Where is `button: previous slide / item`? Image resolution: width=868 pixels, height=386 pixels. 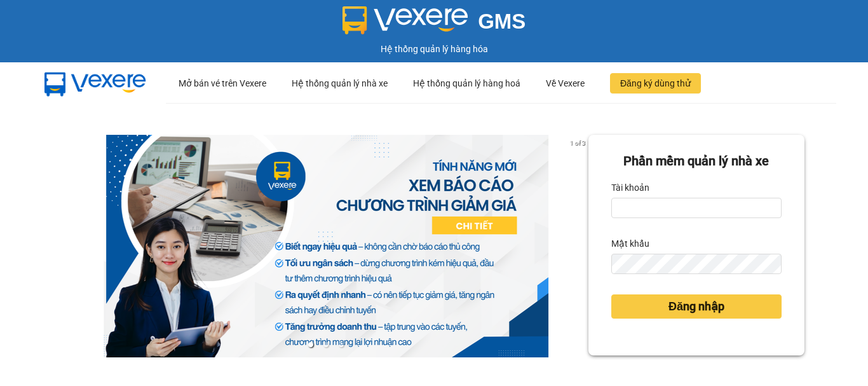 button: previous slide / item is located at coordinates (73, 246).